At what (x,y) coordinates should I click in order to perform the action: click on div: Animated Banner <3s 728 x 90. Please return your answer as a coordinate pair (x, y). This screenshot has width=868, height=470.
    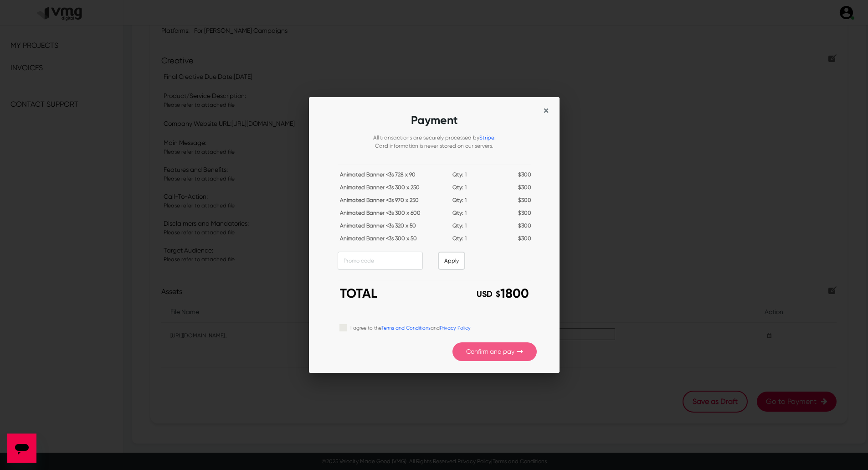
    Looking at the image, I should click on (387, 177).